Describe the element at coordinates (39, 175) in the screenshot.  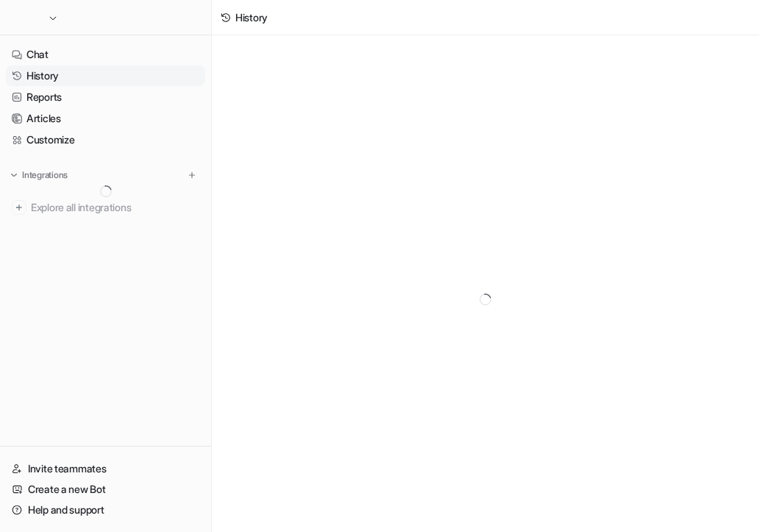
I see `button: Integrations` at that location.